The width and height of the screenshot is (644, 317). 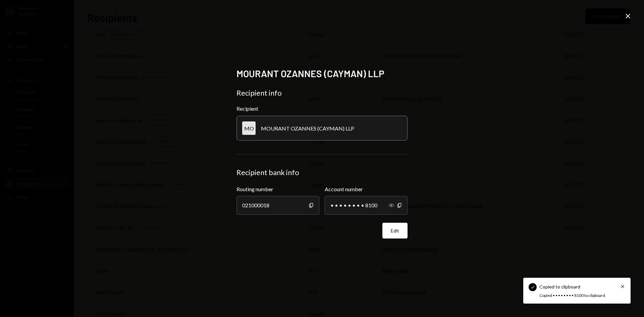 What do you see at coordinates (322, 108) in the screenshot?
I see `div: Recipient` at bounding box center [322, 108].